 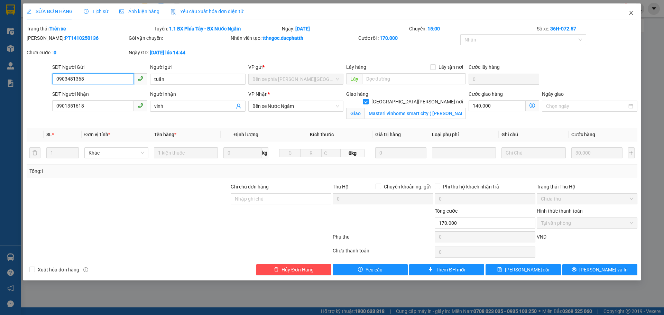 I want to click on span: clock-circle, so click(x=86, y=11).